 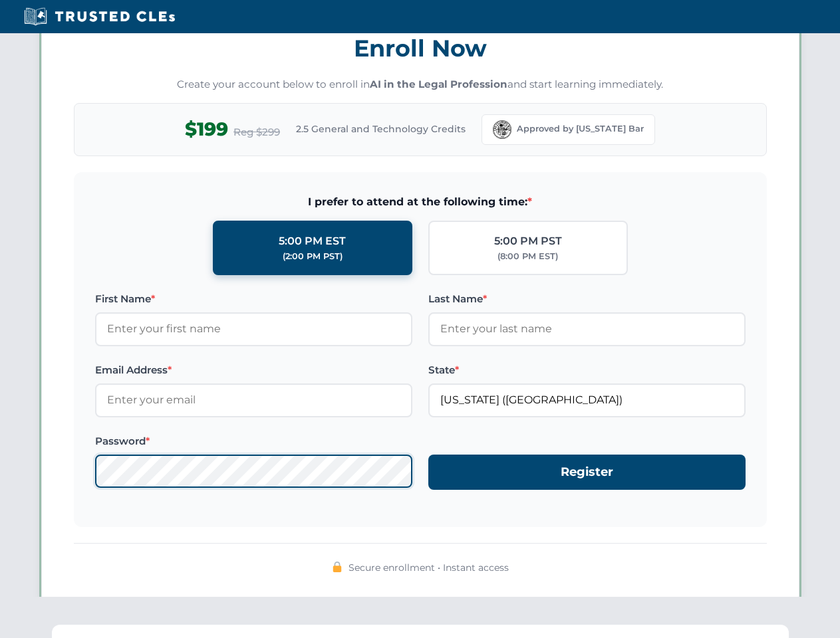 What do you see at coordinates (99, 16) in the screenshot?
I see `img: Trusted CLEs` at bounding box center [99, 16].